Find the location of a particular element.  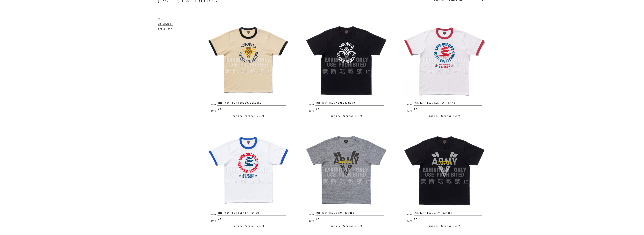

a: Tee Shirts is located at coordinates (165, 29).